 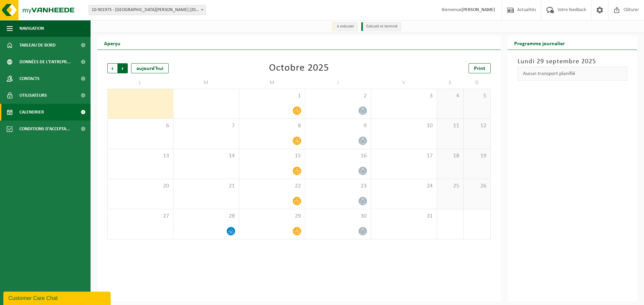 What do you see at coordinates (45, 129) in the screenshot?
I see `span: Conditions d'accepta...` at bounding box center [45, 129].